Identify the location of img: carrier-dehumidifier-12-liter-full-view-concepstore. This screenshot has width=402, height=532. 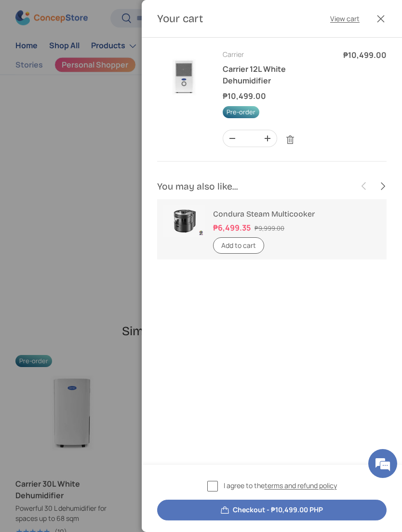
(184, 76).